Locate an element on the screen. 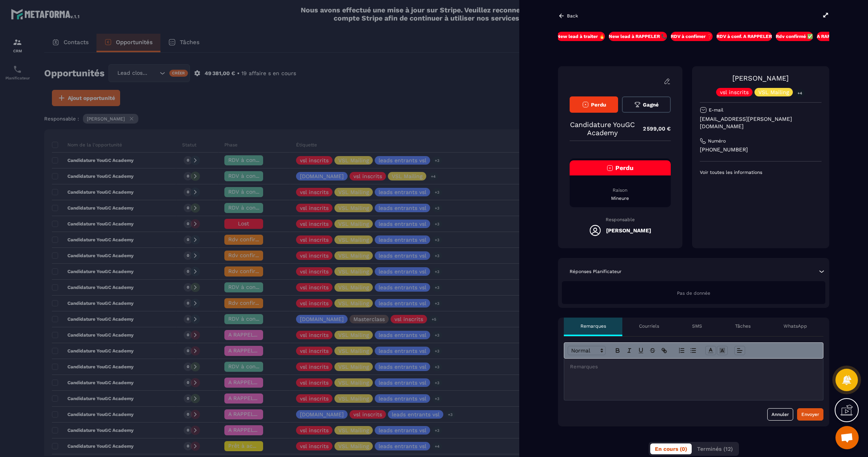  p: Responsable is located at coordinates (620, 220).